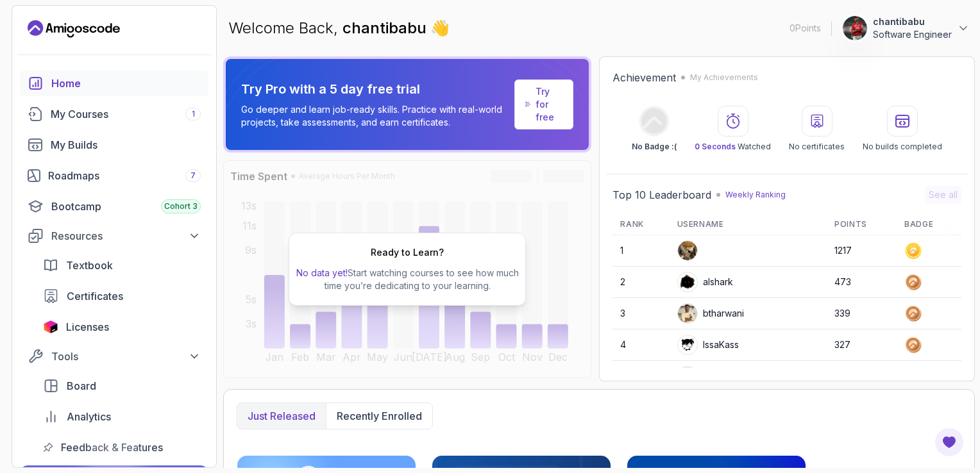 The width and height of the screenshot is (980, 473). Describe the element at coordinates (903, 147) in the screenshot. I see `p: No builds completed` at that location.